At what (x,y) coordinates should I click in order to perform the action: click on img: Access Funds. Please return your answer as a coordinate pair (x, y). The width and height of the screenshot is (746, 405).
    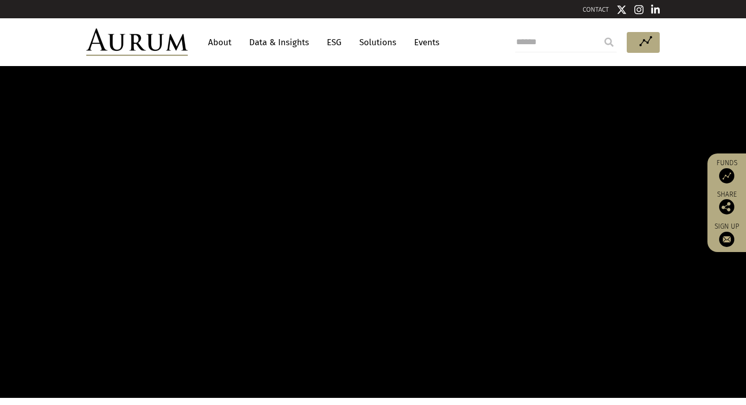
    Looking at the image, I should click on (727, 176).